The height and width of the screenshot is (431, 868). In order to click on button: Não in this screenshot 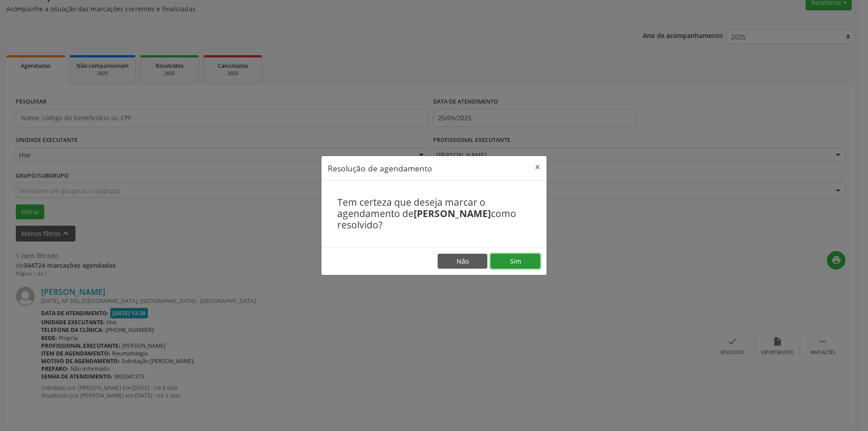, I will do `click(463, 262)`.